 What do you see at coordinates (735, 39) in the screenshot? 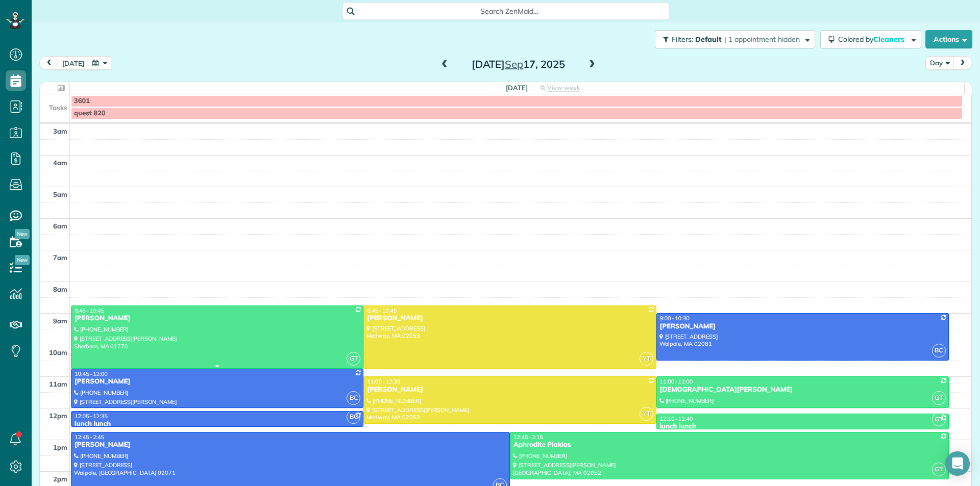
I see `button: Filters: Default | 1 appointment hidden` at bounding box center [735, 39].